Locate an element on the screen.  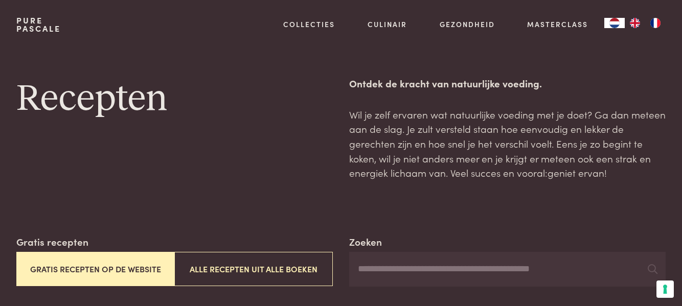
label: Gratis recepten is located at coordinates (52, 242).